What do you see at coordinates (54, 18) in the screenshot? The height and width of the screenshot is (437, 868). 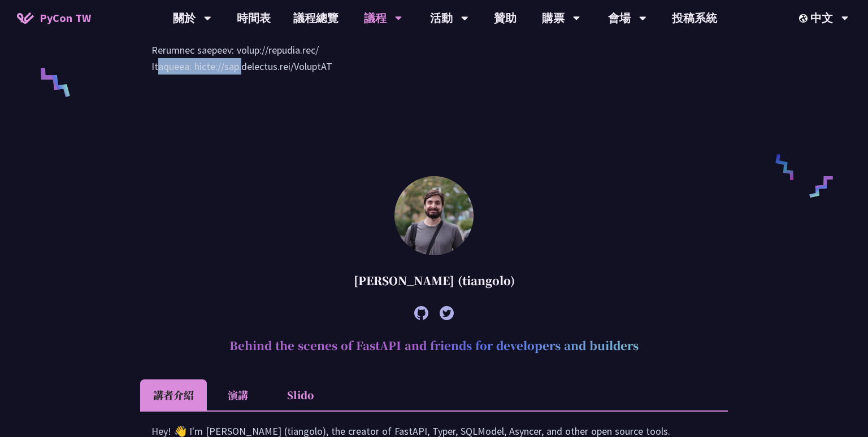 I see `a: PyCon TW` at bounding box center [54, 18].